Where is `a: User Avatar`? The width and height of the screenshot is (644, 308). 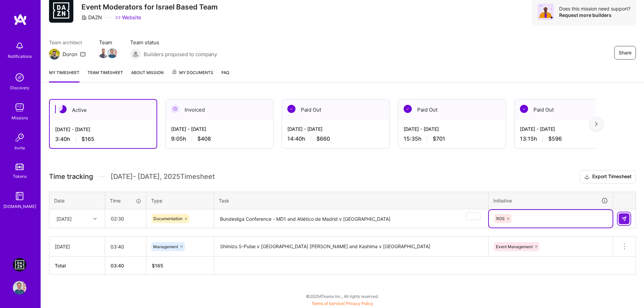
a: User Avatar is located at coordinates (20, 287).